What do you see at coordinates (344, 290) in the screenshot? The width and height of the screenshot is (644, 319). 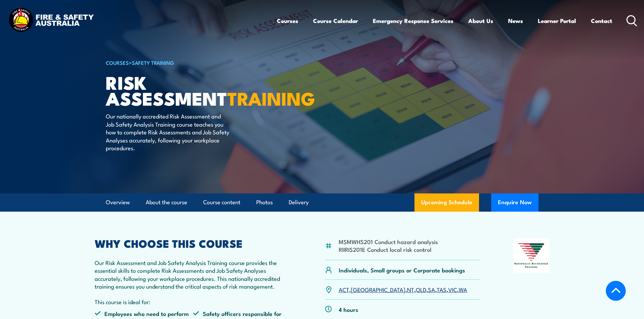 I see `a: ACT` at bounding box center [344, 290].